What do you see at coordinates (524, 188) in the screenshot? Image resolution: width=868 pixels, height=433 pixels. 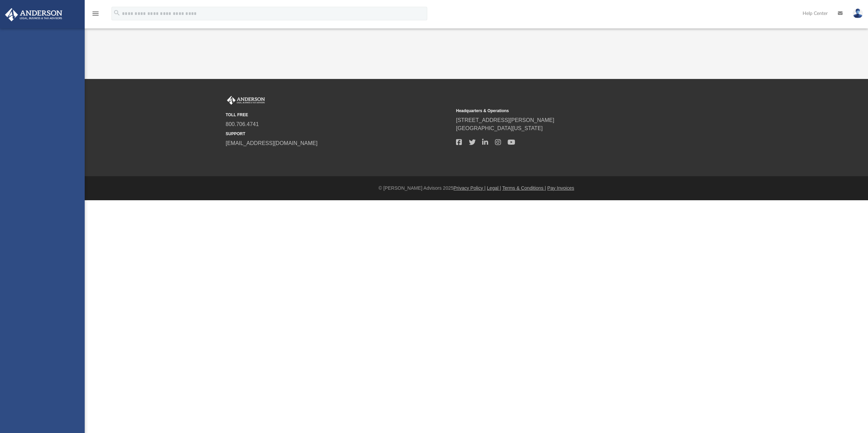 I see `a: Terms & Conditions |` at bounding box center [524, 188].